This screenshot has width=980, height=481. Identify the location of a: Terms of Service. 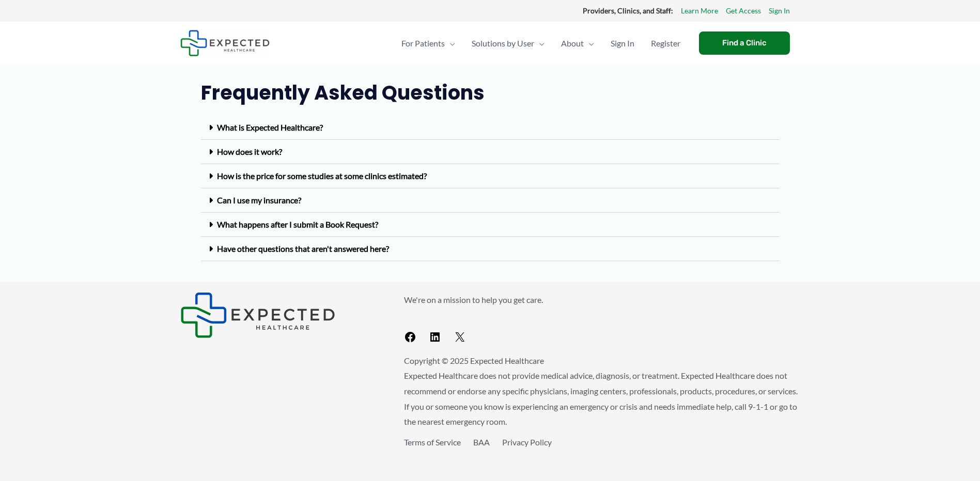
(433, 442).